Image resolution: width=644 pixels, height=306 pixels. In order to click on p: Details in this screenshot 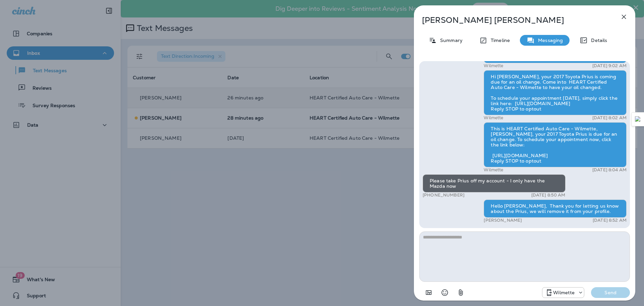, I will do `click(598, 40)`.